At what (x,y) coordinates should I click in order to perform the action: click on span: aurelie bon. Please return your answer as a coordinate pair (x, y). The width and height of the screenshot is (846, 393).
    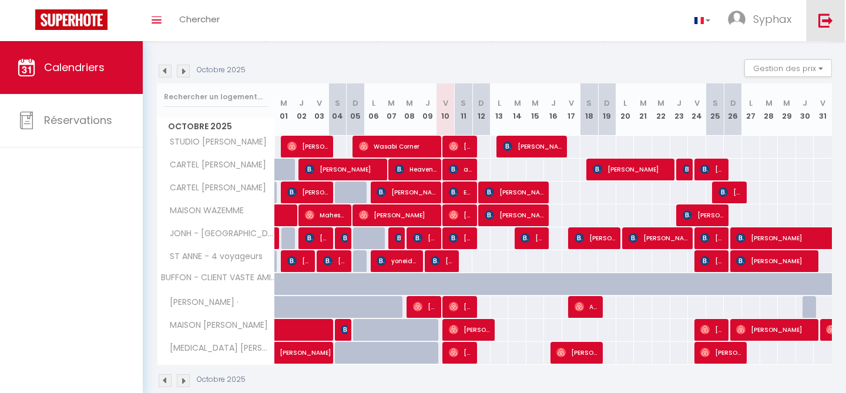
    Looking at the image, I should click on (461, 169).